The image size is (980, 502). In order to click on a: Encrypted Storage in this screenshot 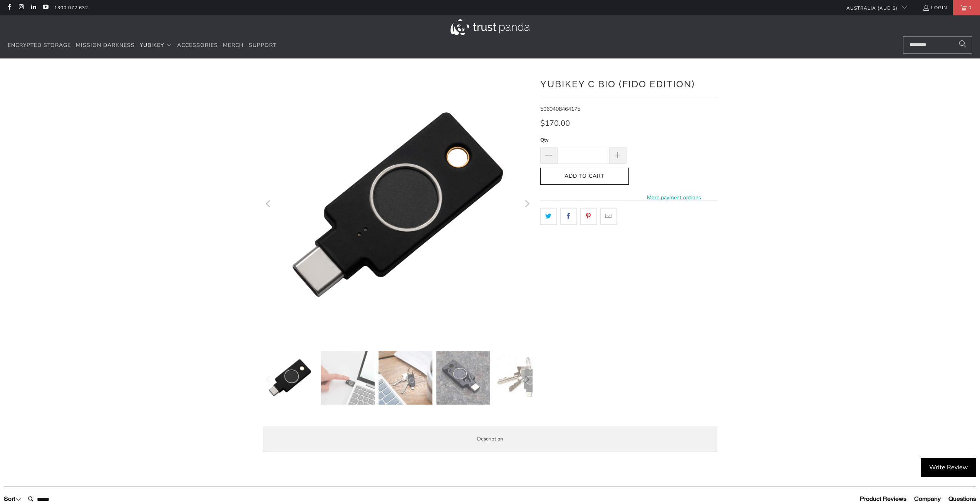, I will do `click(39, 45)`.